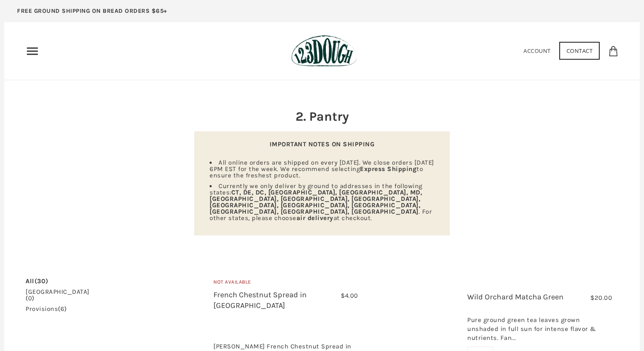  I want to click on span: $4.00, so click(349, 295).